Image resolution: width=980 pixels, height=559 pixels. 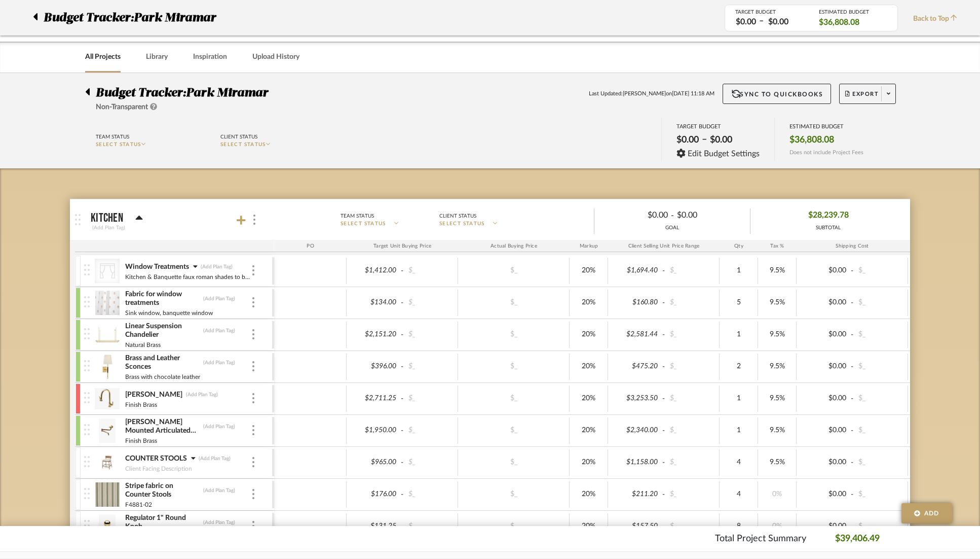 What do you see at coordinates (635, 462) in the screenshot?
I see `div: $1,158.00` at bounding box center [635, 462].